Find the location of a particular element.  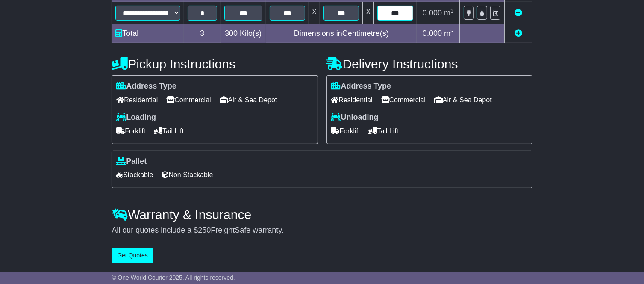

button: Get Quotes is located at coordinates (132, 256).